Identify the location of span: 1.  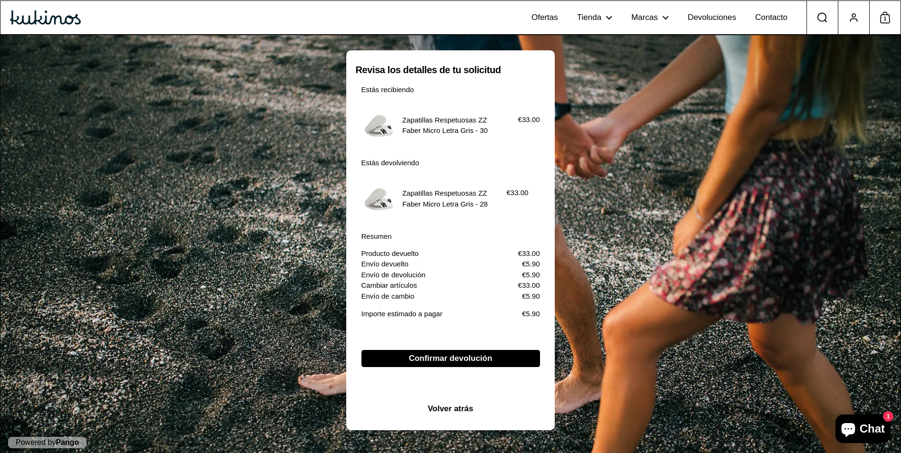
(885, 19).